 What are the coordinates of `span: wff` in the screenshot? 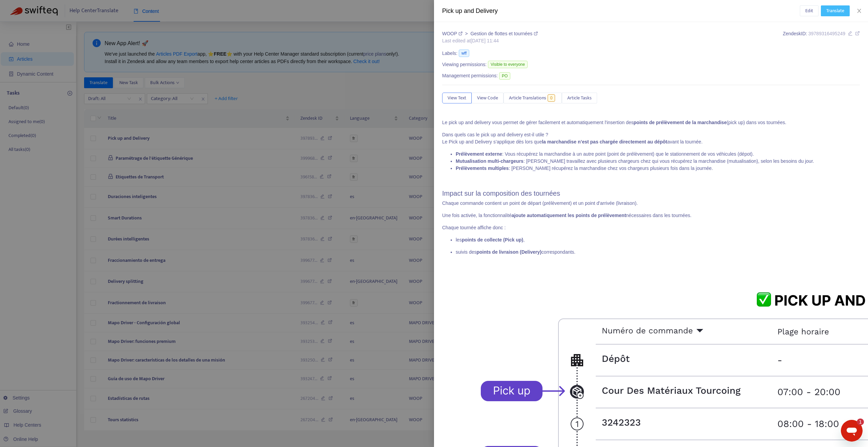 It's located at (464, 54).